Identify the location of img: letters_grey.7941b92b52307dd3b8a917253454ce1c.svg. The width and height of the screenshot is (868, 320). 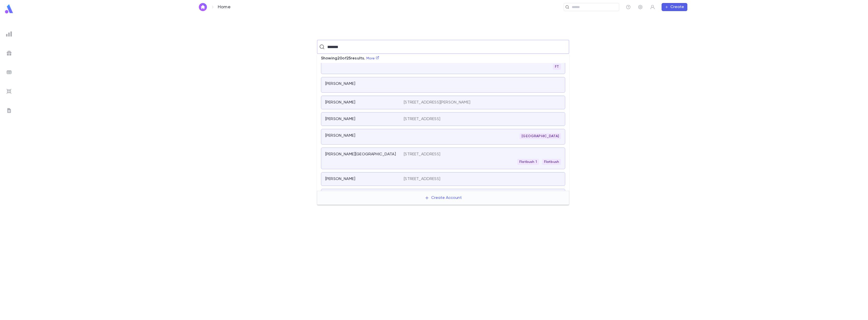
(9, 111).